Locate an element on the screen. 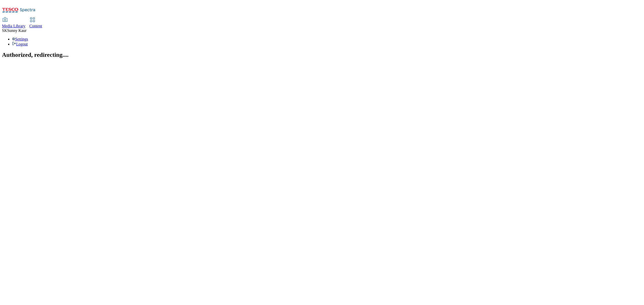  span: SK is located at coordinates (4, 30).